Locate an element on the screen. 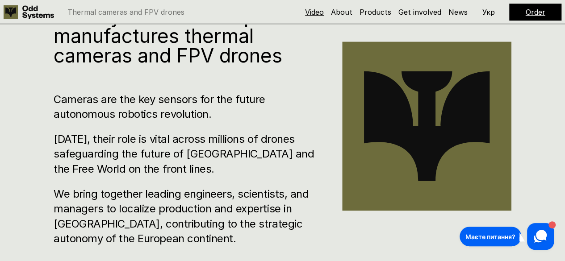  h3: We bring together leading engineers, scientists, and managers to localize production and expertis... is located at coordinates (184, 217).